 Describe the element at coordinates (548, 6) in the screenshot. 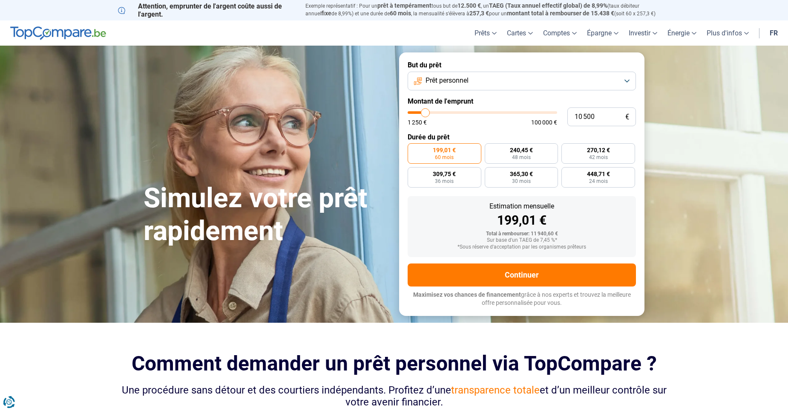

I see `span: TAEG (Taux annuel effectif global) de 8,99%` at that location.